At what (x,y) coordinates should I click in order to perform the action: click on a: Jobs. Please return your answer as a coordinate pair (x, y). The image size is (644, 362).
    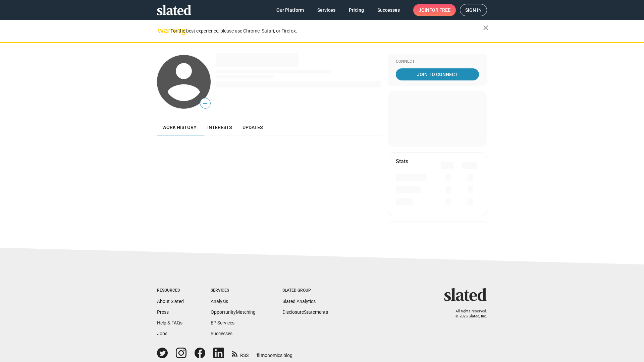
    Looking at the image, I should click on (162, 334).